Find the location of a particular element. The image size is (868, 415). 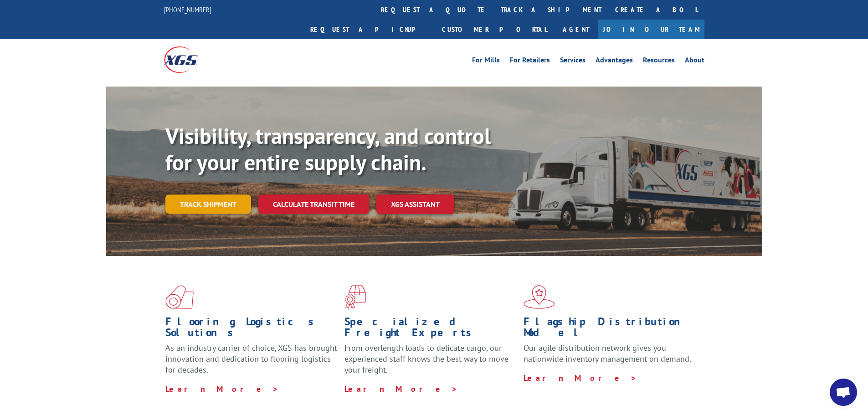

img: xgs-icon-total-supply-chain-intelligence-red is located at coordinates (180, 297).